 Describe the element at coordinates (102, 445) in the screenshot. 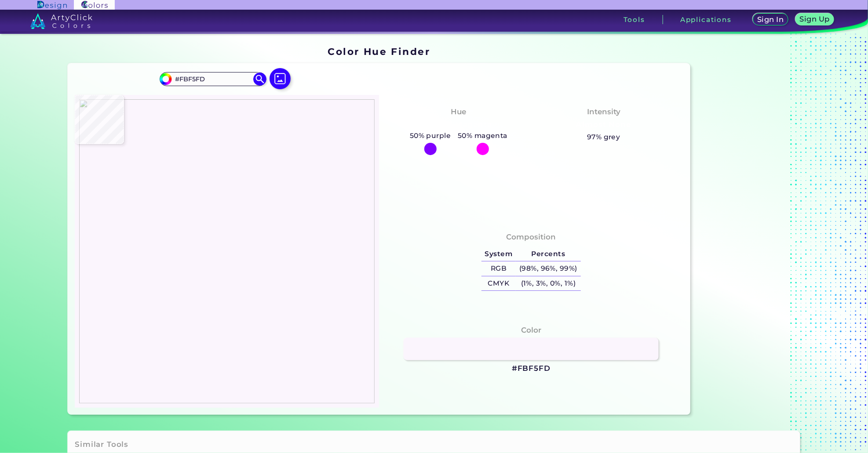

I see `h3: Similar Tools` at that location.